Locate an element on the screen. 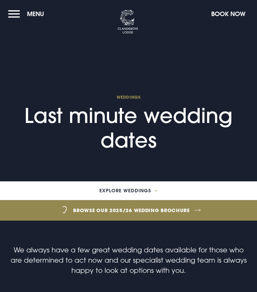 This screenshot has width=257, height=292. img: Clandeboye Lodge is located at coordinates (128, 22).